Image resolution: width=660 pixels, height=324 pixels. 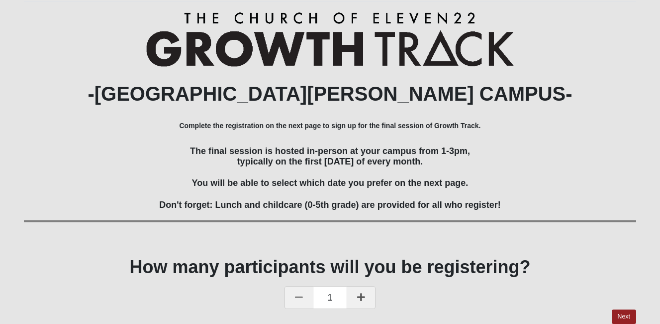 What do you see at coordinates (330, 39) in the screenshot?
I see `img: Growth Track Logo` at bounding box center [330, 39].